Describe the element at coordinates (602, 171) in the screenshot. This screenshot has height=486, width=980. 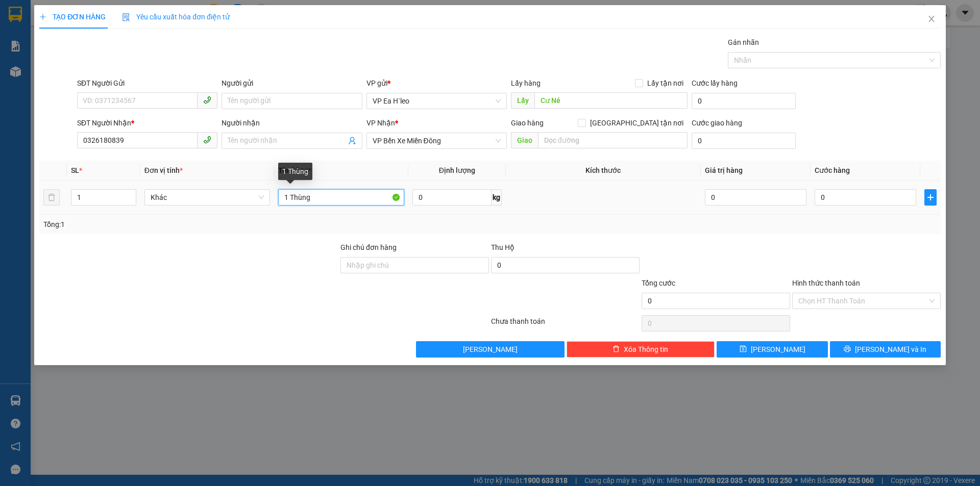
I see `span: Kích thước` at that location.